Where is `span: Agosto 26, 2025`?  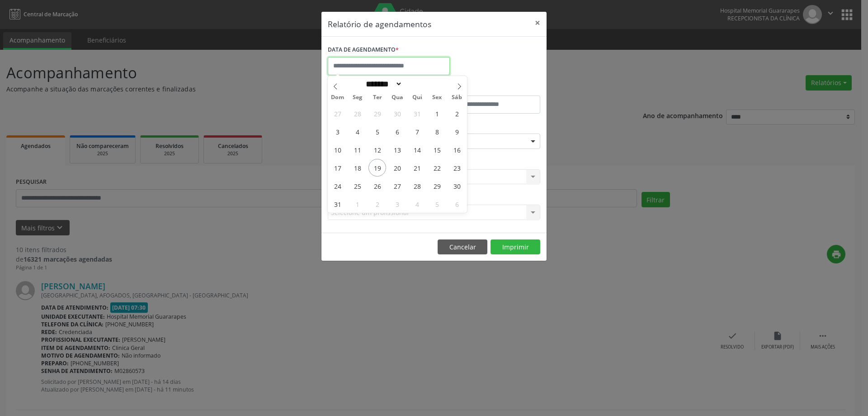 span: Agosto 26, 2025 is located at coordinates (378, 186).